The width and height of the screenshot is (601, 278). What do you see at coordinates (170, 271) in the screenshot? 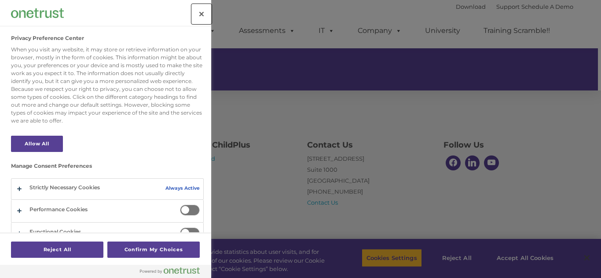
I see `img: Powered by OneTrust Opens in a new Tab` at bounding box center [170, 271].